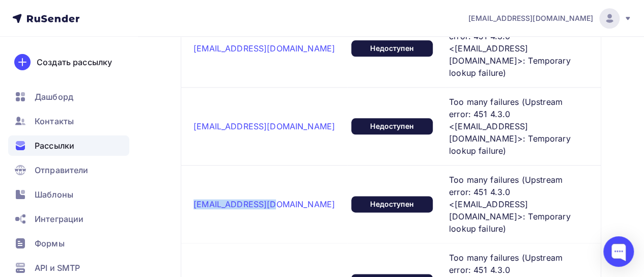 The height and width of the screenshot is (277, 644). What do you see at coordinates (62, 170) in the screenshot?
I see `span: Отправители` at bounding box center [62, 170].